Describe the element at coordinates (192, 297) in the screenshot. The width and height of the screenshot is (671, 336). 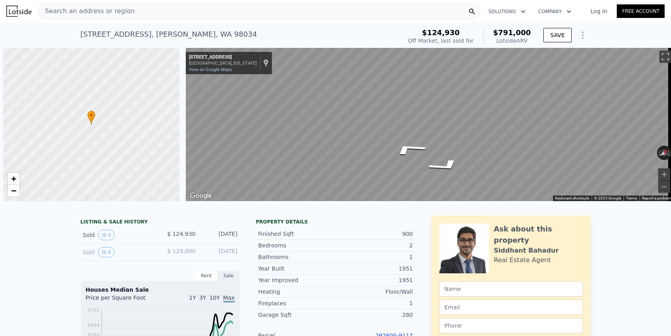
I see `span: 1Y` at that location.